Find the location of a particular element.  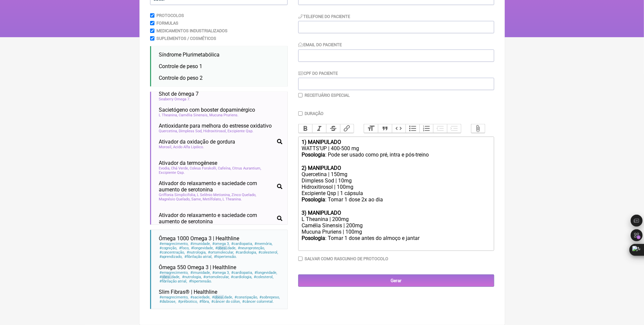

span: Síndrome Plurimetabólica is located at coordinates (189, 54).